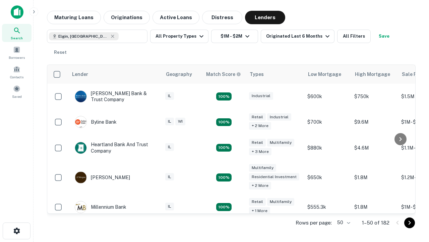 Image resolution: width=429 pixels, height=242 pixels. What do you see at coordinates (384, 36) in the screenshot?
I see `button: Save your search to get updates of matches that match your search criteria.` at bounding box center [384, 36].